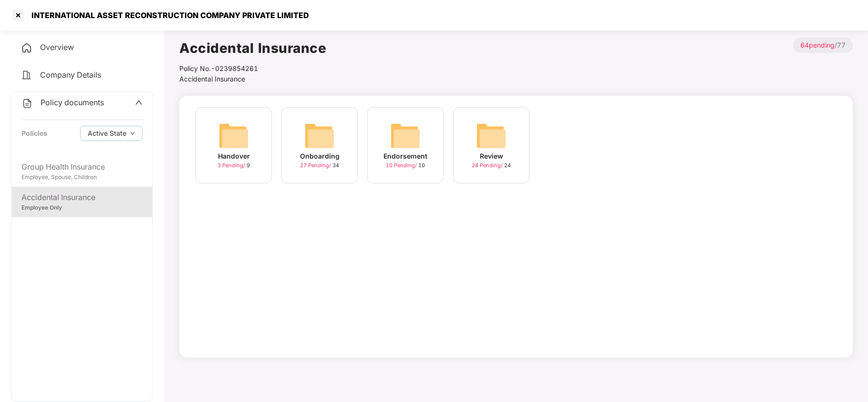  What do you see at coordinates (82, 167) in the screenshot?
I see `div: Group Health Insurance` at bounding box center [82, 167].